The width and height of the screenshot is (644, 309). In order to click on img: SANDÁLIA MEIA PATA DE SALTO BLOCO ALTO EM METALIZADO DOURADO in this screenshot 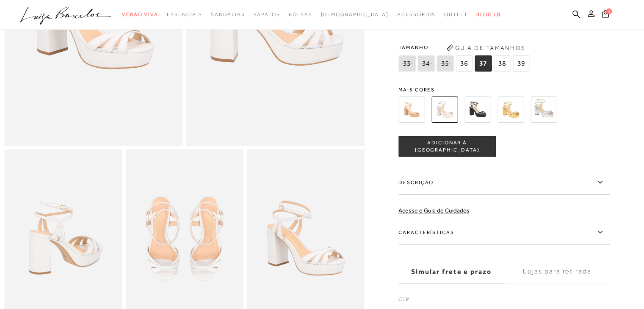, I will do `click(510, 110)`.